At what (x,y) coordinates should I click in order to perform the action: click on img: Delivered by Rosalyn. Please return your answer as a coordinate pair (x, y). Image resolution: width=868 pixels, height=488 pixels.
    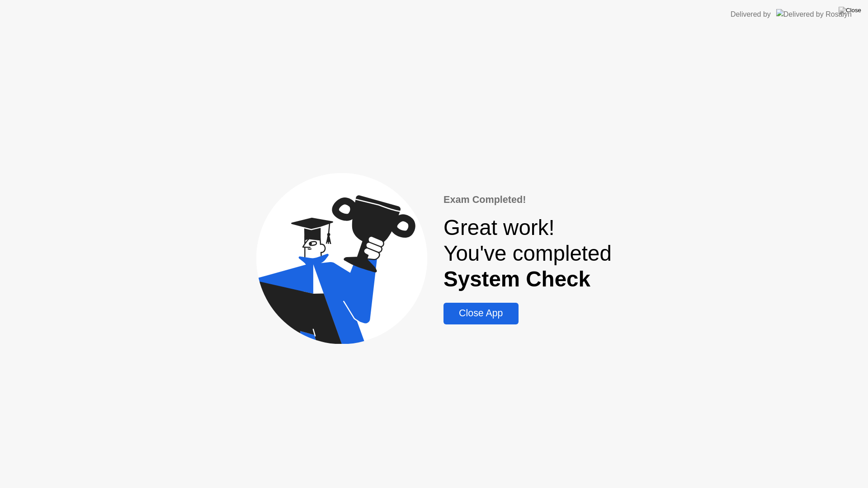
    Looking at the image, I should click on (814, 14).